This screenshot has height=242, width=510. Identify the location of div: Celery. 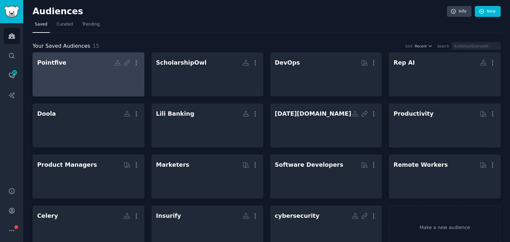
(47, 216).